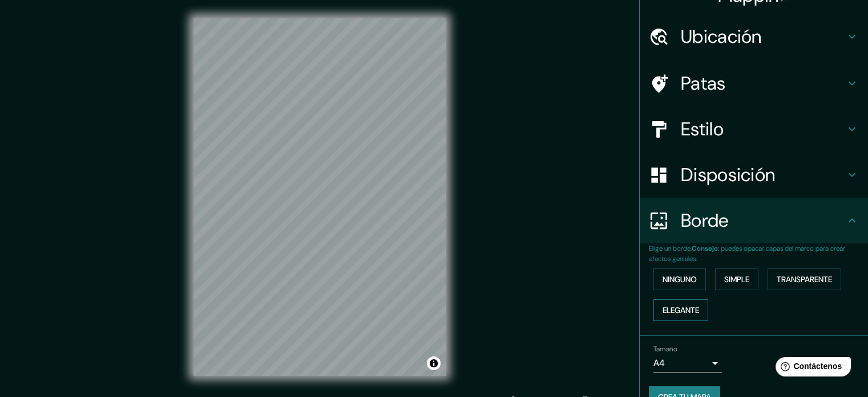 This screenshot has width=868, height=397. Describe the element at coordinates (705, 220) in the screenshot. I see `font: Borde` at that location.